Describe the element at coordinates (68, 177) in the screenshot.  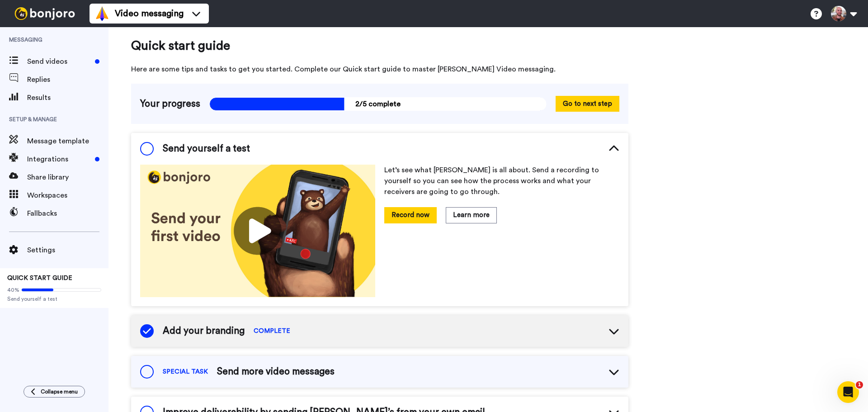
I see `span: Share library` at that location.